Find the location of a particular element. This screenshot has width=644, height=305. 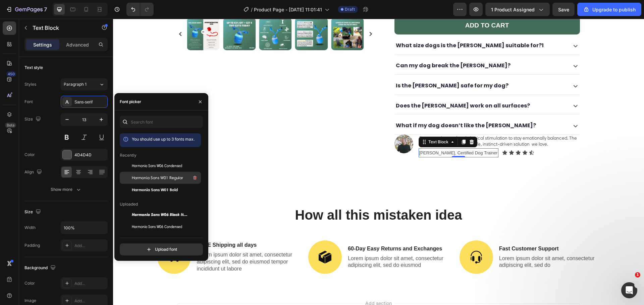

div: Add to cart is located at coordinates (374, 7).